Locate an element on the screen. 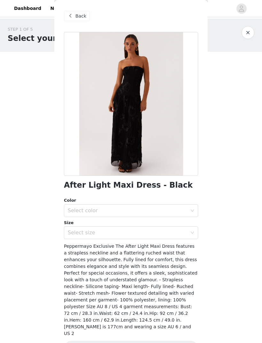 Image resolution: width=262 pixels, height=343 pixels. div: Size is located at coordinates (131, 223).